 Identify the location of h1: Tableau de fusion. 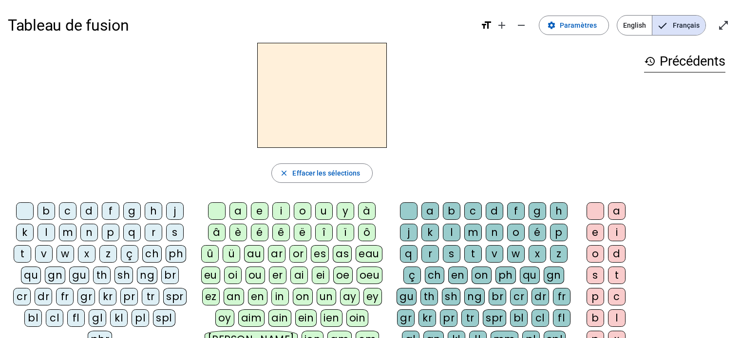
(240, 25).